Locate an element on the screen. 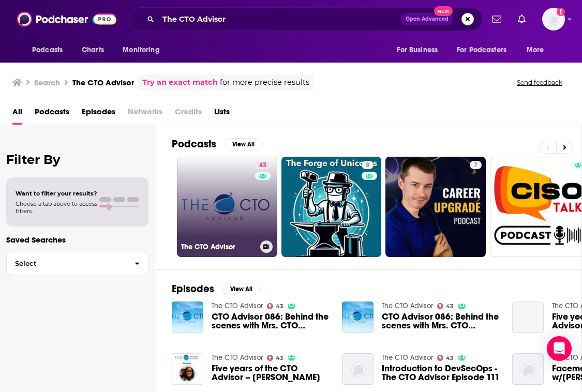  svg: Add a profile image is located at coordinates (561, 12).